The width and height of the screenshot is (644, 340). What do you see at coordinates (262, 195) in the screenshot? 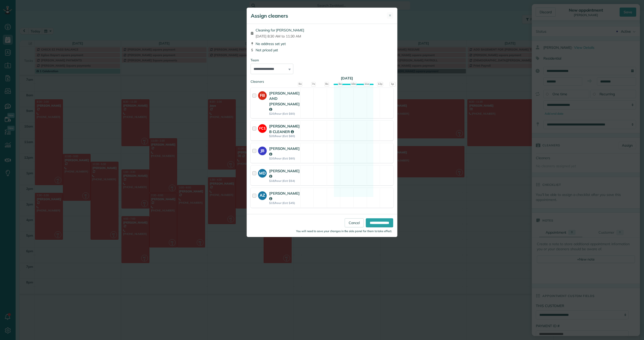
I see `strong: AZ` at bounding box center [262, 195].